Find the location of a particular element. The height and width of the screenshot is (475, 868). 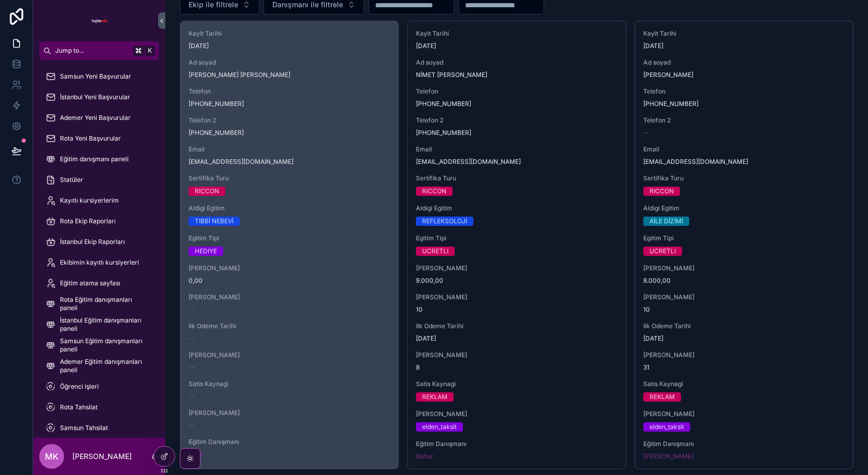

div: UCRETLI is located at coordinates (436, 251).